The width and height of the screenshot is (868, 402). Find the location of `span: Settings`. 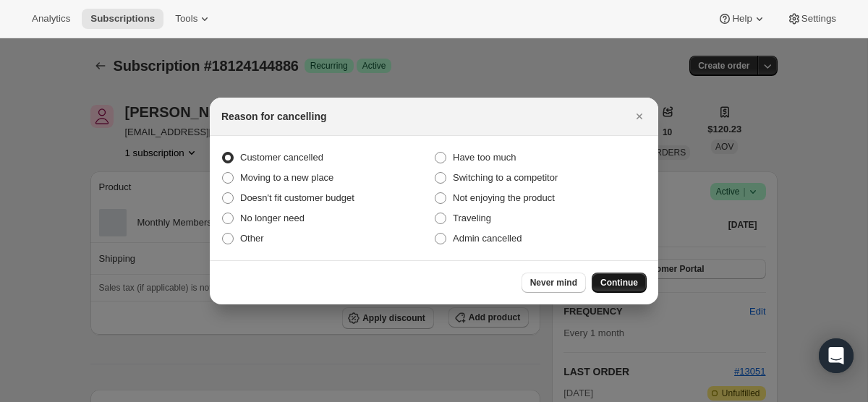

span: Settings is located at coordinates (819, 19).